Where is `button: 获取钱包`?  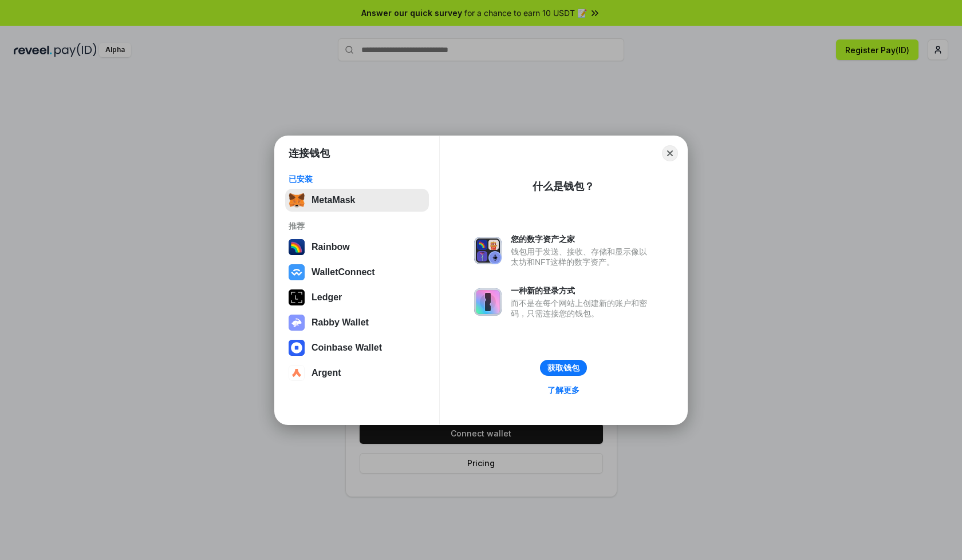 button: 获取钱包 is located at coordinates (563, 368).